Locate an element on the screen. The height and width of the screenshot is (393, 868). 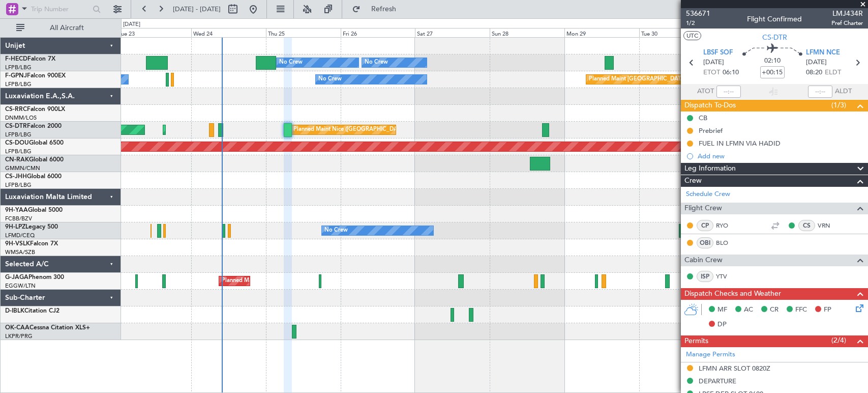
a: WMSA/SZB is located at coordinates (20, 252).